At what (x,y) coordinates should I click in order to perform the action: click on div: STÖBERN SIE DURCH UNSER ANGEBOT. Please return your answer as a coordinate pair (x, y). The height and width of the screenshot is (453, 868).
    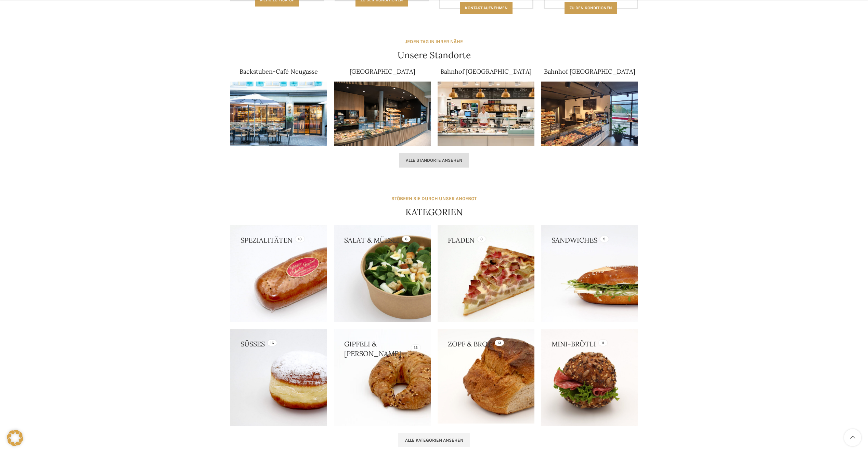
    Looking at the image, I should click on (434, 199).